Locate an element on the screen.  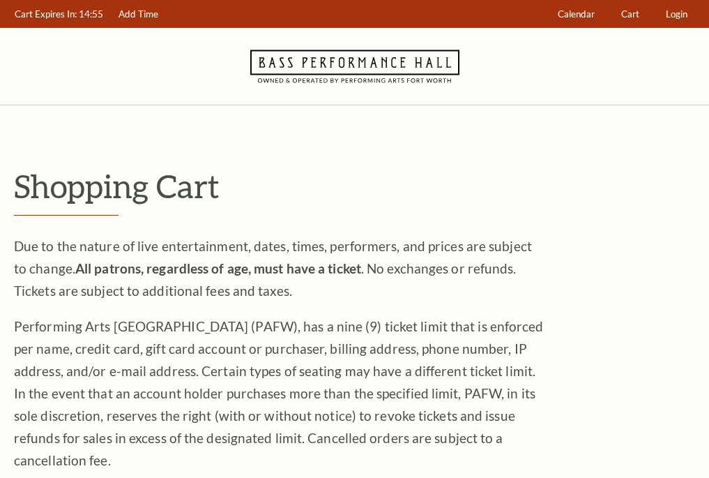
p: Shopping Cart is located at coordinates (354, 185).